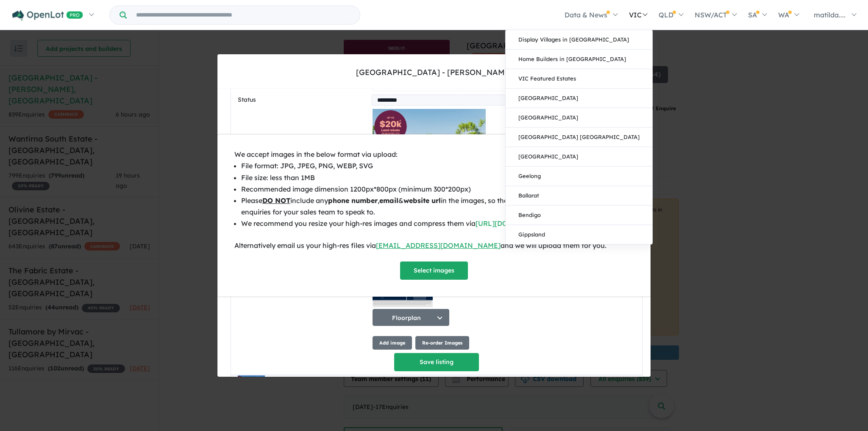  What do you see at coordinates (579, 79) in the screenshot?
I see `a: VIC Featured Estates` at bounding box center [579, 79].